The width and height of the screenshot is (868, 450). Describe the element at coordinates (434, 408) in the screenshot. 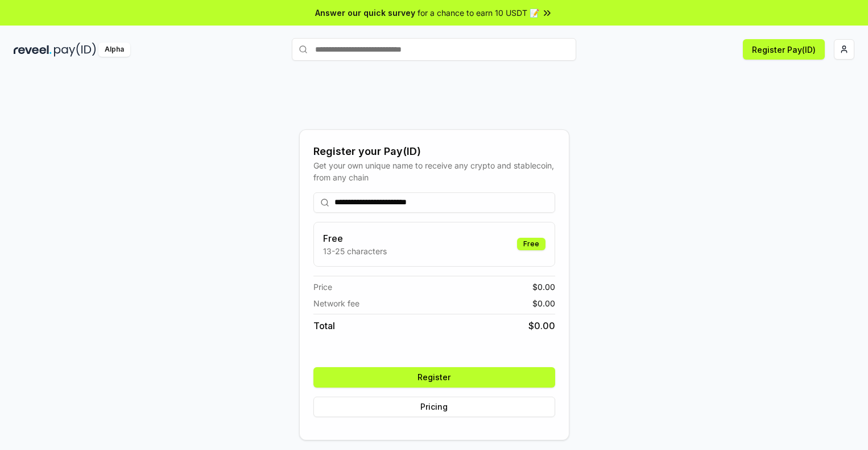

I see `button: Pricing` at that location.